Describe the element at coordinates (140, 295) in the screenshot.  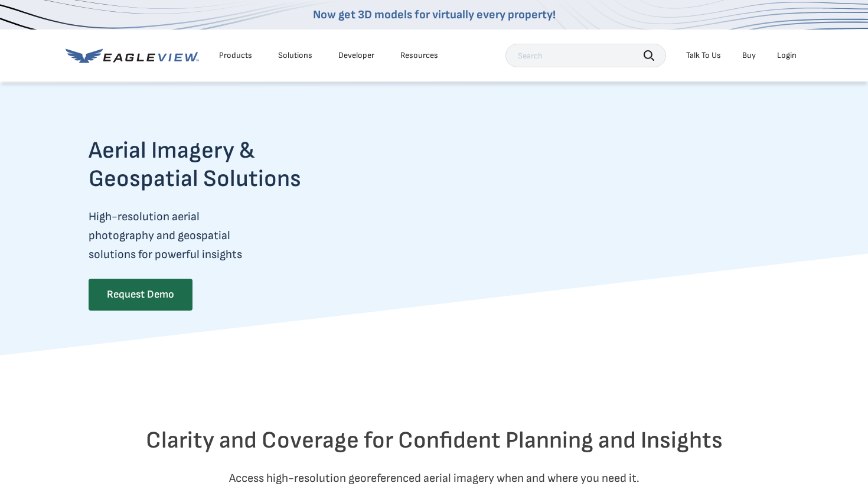
I see `a: Request Demo` at that location.